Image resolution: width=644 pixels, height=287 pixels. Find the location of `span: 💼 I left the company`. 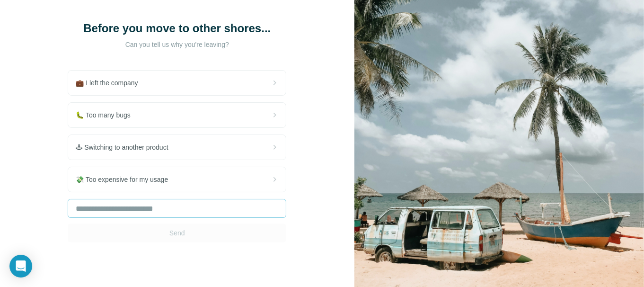

span: 💼 I left the company is located at coordinates (110, 83).